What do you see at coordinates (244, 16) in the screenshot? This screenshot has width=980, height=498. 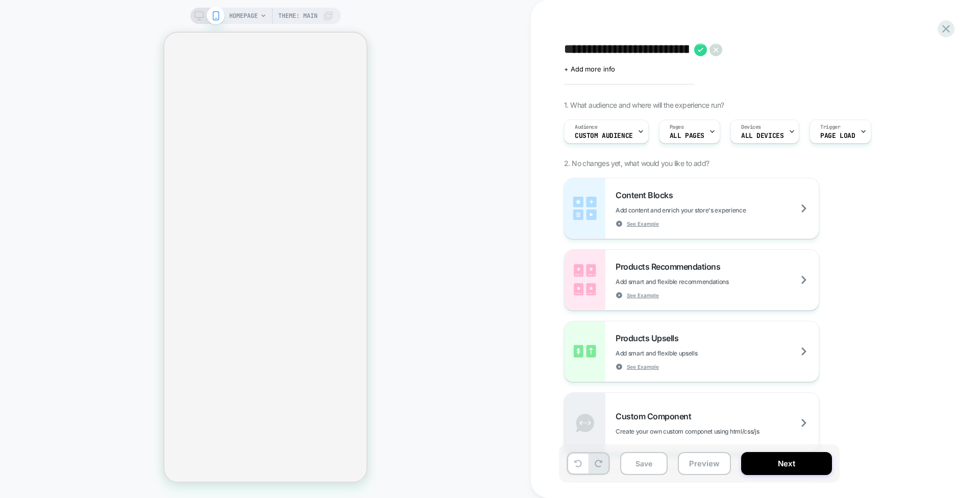 I see `span: HOMEPAGE` at bounding box center [244, 16].